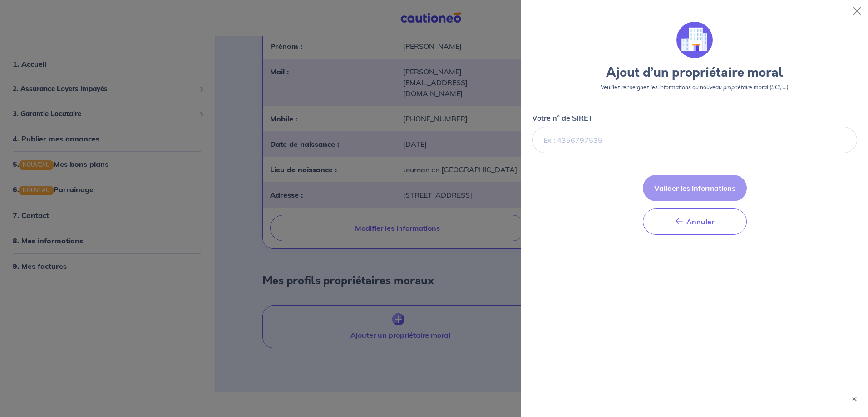 This screenshot has height=417, width=868. Describe the element at coordinates (562, 118) in the screenshot. I see `p: Votre n° de SIRET` at that location.